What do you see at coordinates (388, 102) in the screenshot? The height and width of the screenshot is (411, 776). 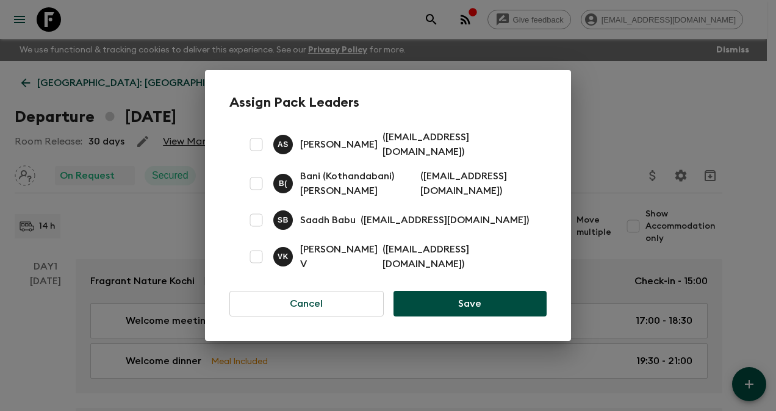 I see `h2: Assign Pack Leaders` at bounding box center [388, 102].